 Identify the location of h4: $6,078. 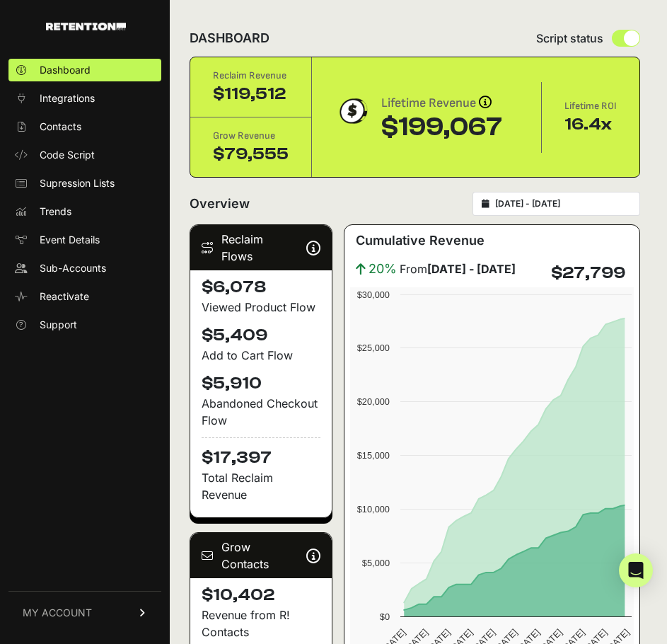
(261, 287).